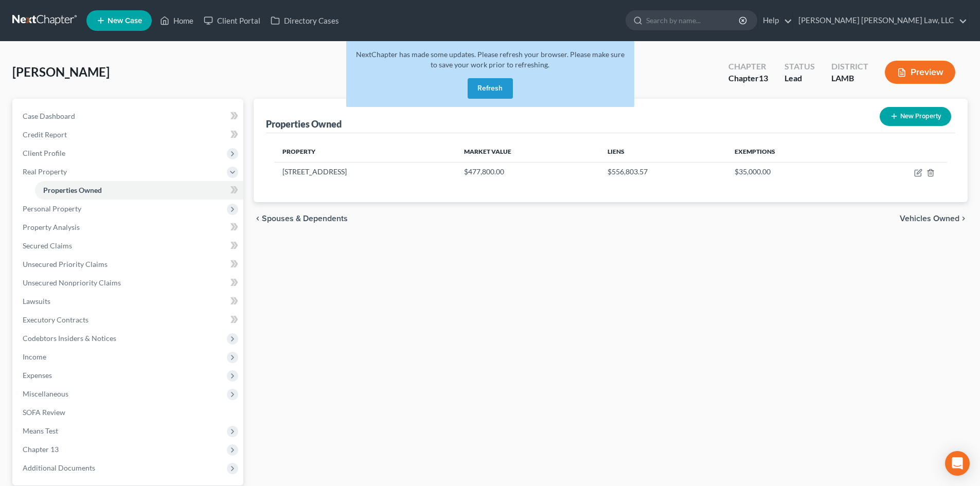  What do you see at coordinates (300, 219) in the screenshot?
I see `button: chevron_left Spouses & Dependents` at bounding box center [300, 219].